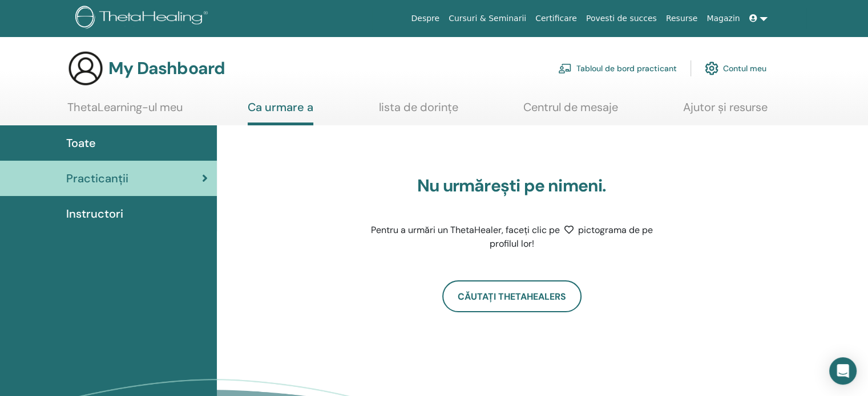 This screenshot has width=868, height=396. What do you see at coordinates (723, 18) in the screenshot?
I see `a: Magazin` at bounding box center [723, 18].